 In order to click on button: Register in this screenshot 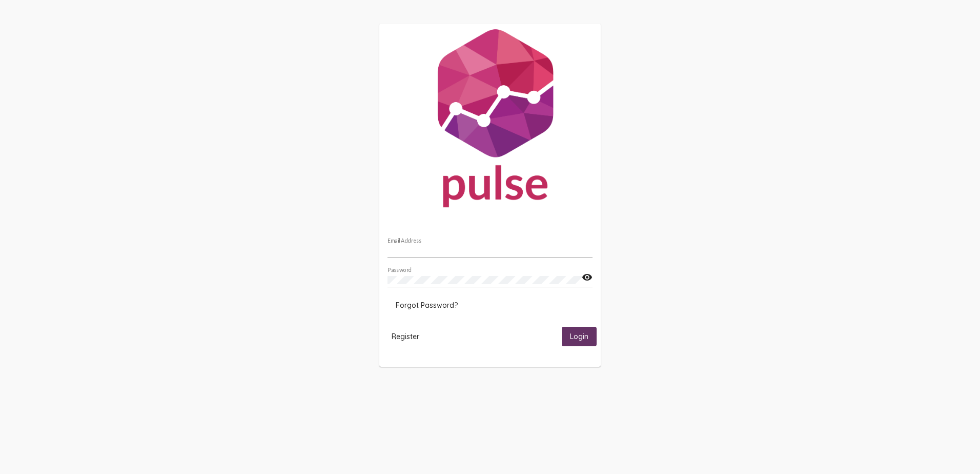, I will do `click(406, 336)`.